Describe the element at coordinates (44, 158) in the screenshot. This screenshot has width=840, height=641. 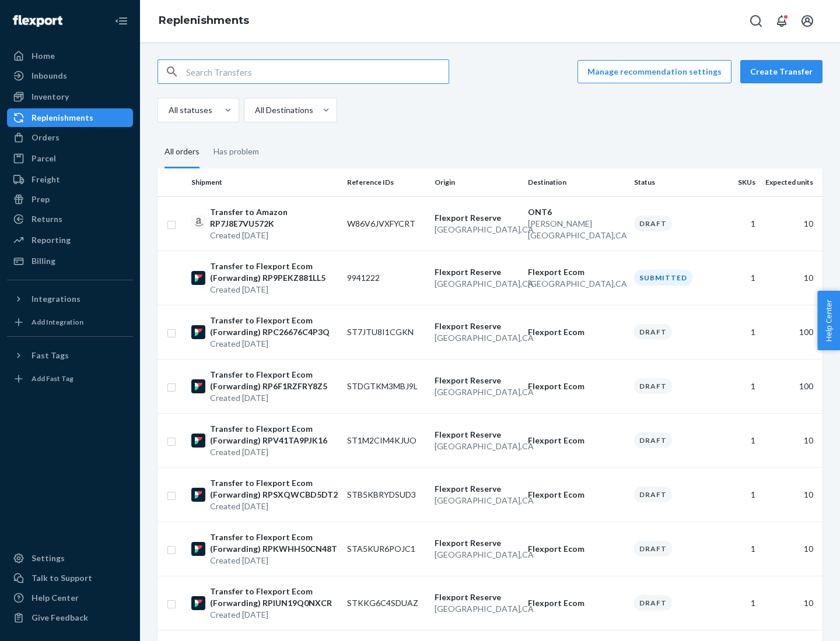
I see `div: Parcel` at that location.